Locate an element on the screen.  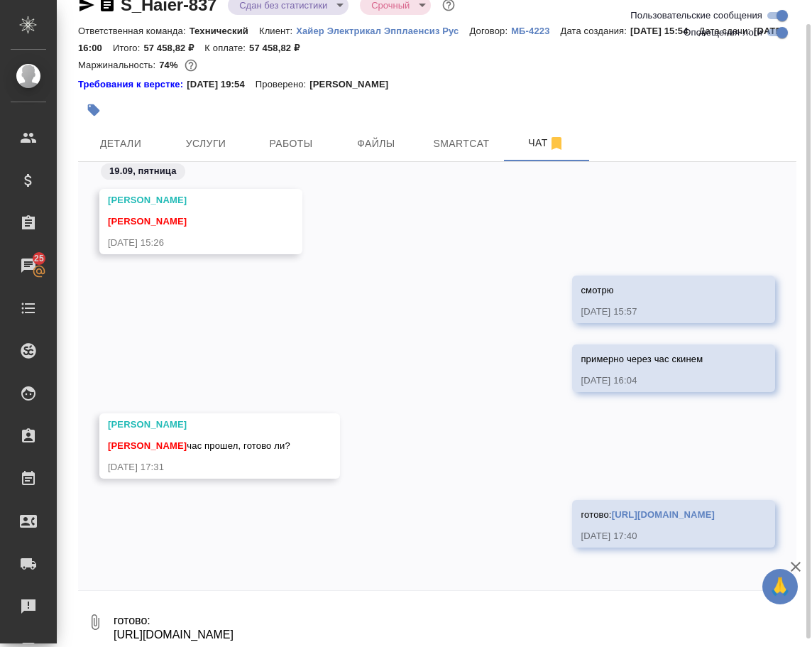
span: Пользовательские сообщения is located at coordinates (696, 16).